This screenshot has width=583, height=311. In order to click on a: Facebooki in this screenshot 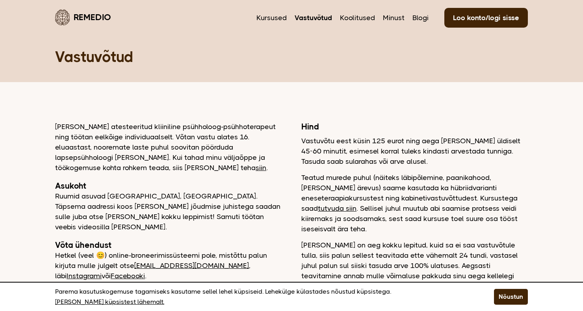, I will do `click(128, 276)`.